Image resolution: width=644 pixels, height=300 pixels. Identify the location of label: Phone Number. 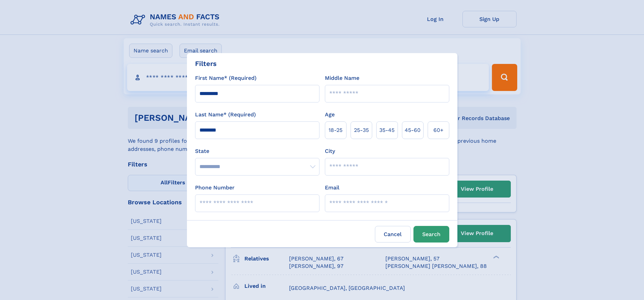
(215, 188).